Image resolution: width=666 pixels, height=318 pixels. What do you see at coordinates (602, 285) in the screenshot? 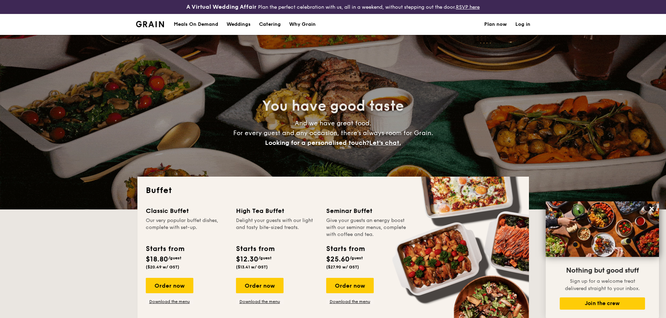
I see `span: Sign up for a welcome treat delivered straight to your inbox.` at bounding box center [602, 285].